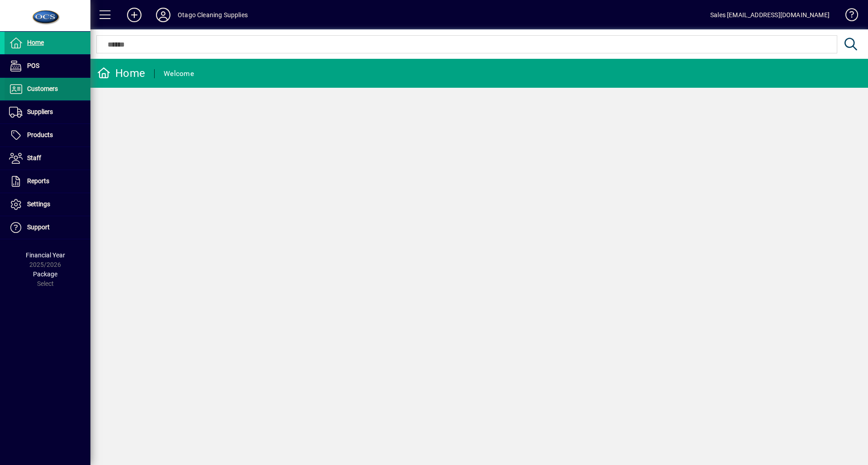  What do you see at coordinates (38, 181) in the screenshot?
I see `span: Reports` at bounding box center [38, 181].